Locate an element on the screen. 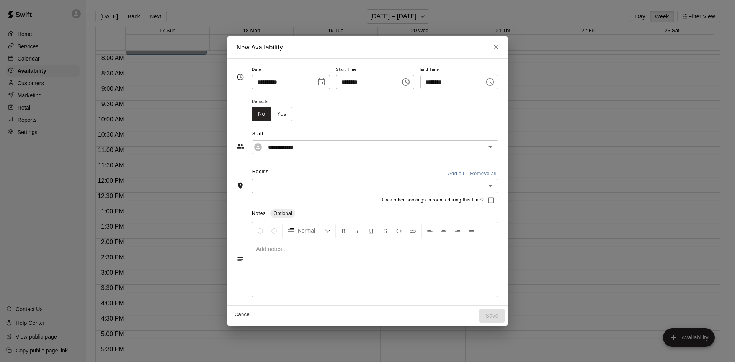  span: Rooms is located at coordinates (260, 171).